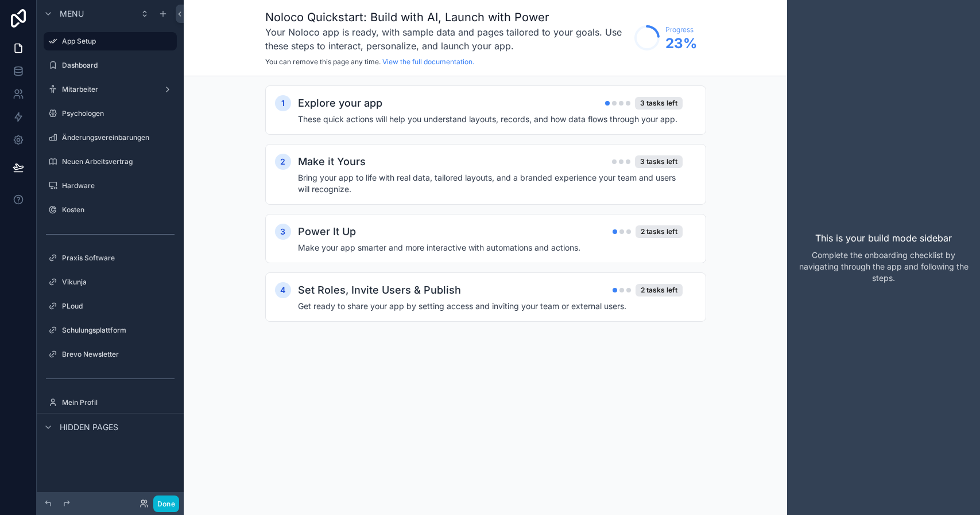 The width and height of the screenshot is (980, 515). Describe the element at coordinates (110, 210) in the screenshot. I see `a: Kosten` at that location.